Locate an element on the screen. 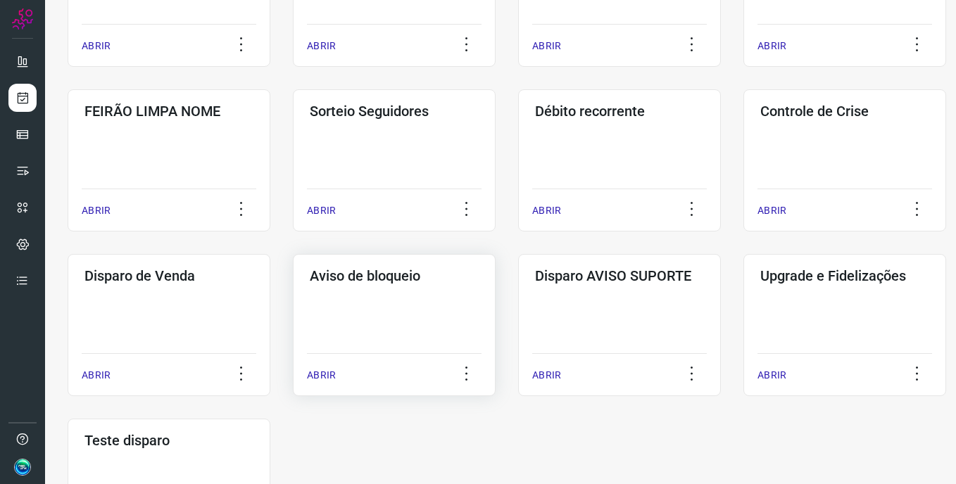 The image size is (956, 484). img: Logo is located at coordinates (23, 19).